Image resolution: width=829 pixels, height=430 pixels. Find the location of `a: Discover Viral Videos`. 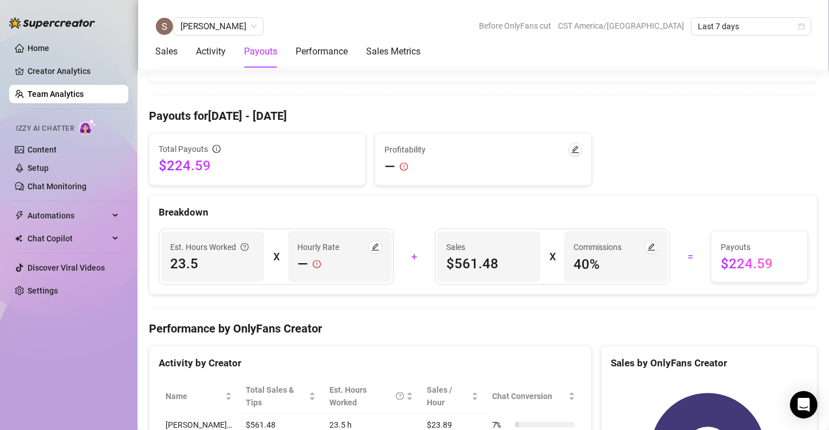

a: Discover Viral Videos is located at coordinates (66, 268).